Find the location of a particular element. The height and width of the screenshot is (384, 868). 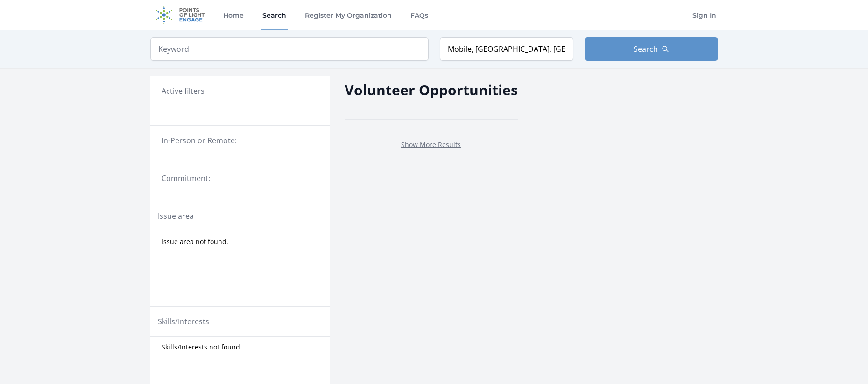

legend: In-Person or Remote: is located at coordinates (240, 140).